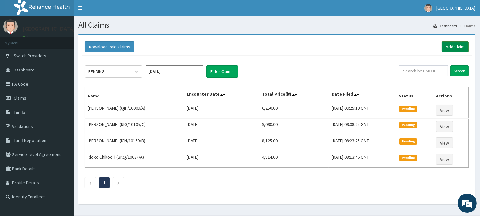  I want to click on a: Online, so click(30, 37).